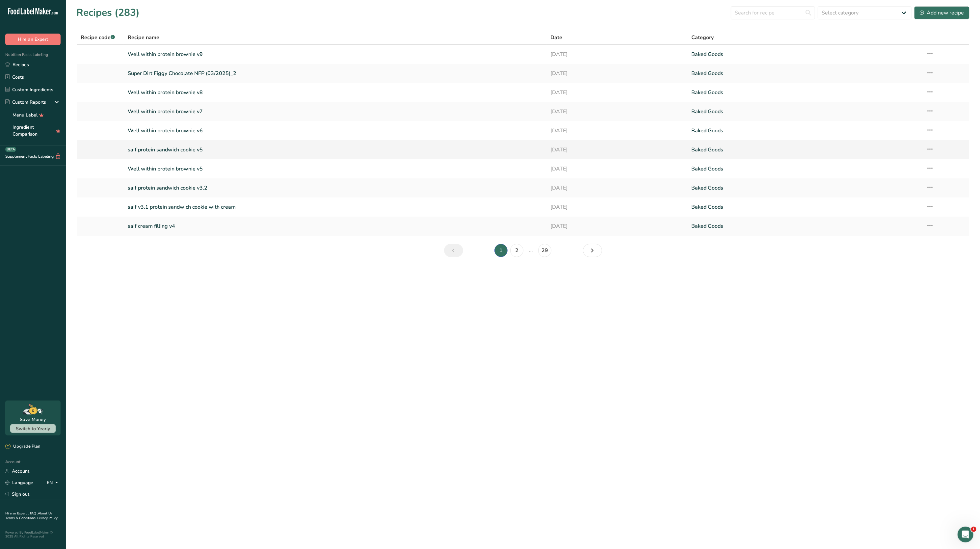 The image size is (980, 549). I want to click on a: Well within protein brownie v8, so click(336, 93).